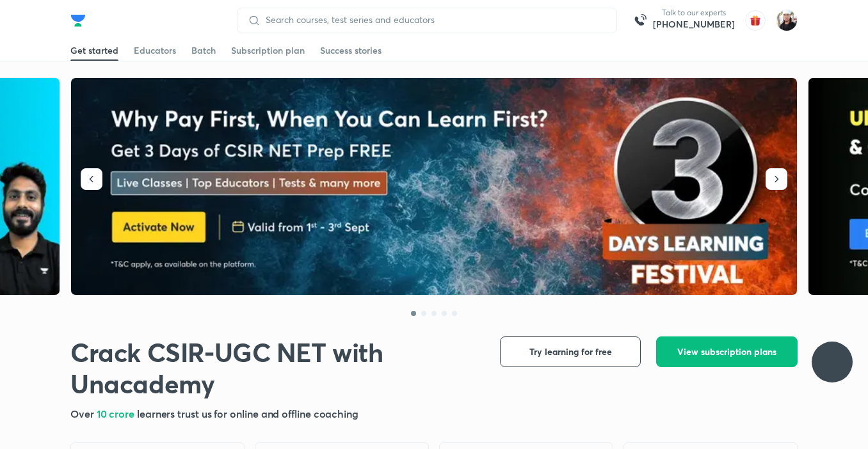 This screenshot has height=449, width=868. I want to click on span: Try learning for free, so click(571, 352).